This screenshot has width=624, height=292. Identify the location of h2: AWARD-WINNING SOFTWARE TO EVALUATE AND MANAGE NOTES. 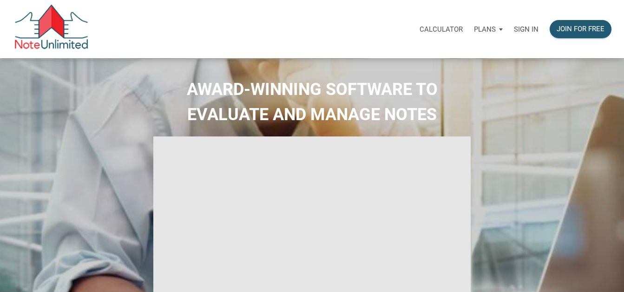
(312, 102).